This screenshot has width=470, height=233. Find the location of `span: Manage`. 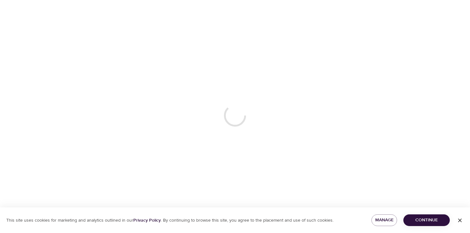

span: Manage is located at coordinates (384, 220).